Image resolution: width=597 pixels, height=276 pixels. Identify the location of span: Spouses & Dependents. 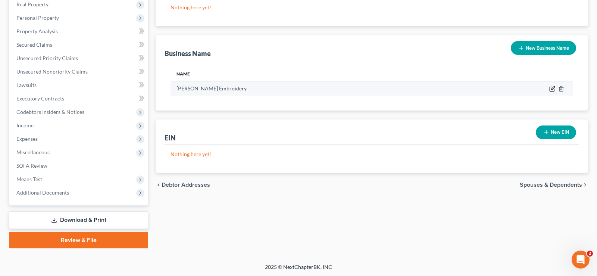
(550, 185).